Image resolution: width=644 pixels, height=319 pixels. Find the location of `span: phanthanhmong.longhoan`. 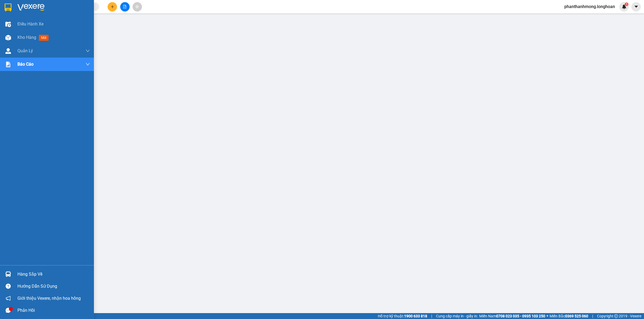

span: phanthanhmong.longhoan is located at coordinates (589, 6).